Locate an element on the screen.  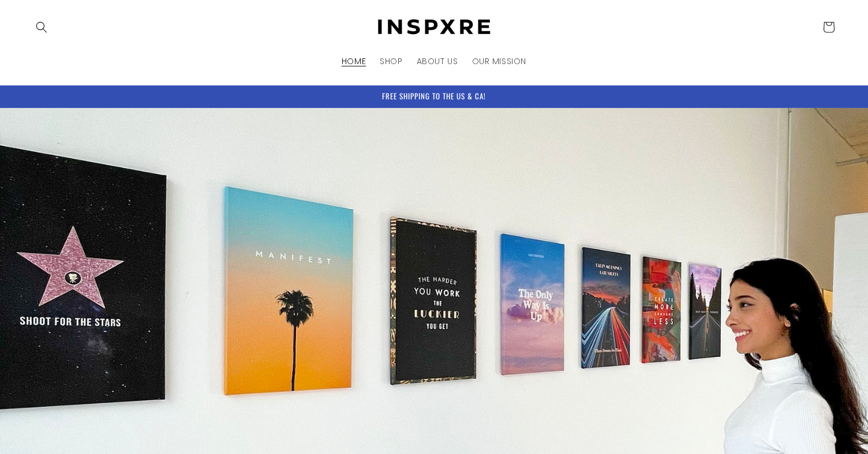
span: OUR MISSION is located at coordinates (499, 61).